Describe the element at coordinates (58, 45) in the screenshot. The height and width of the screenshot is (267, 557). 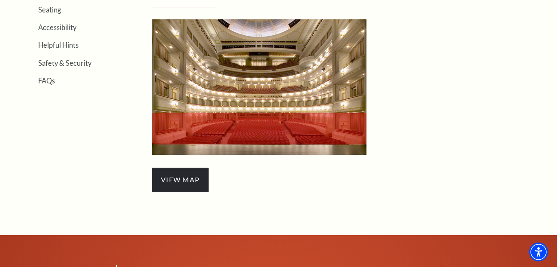
I see `a: Helpful Hints` at that location.